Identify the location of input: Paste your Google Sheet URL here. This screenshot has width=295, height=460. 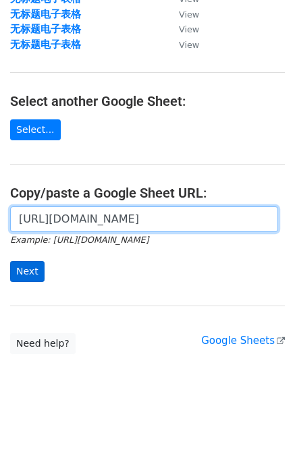
(144, 219).